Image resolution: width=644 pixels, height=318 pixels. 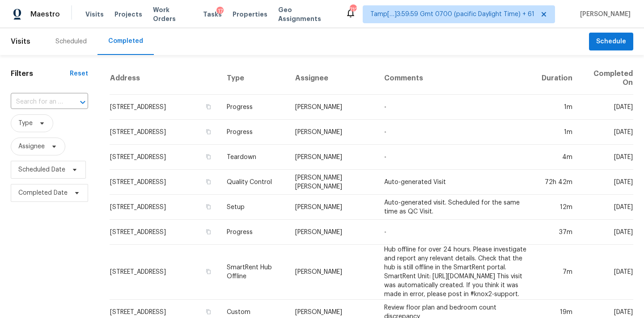 What do you see at coordinates (611, 41) in the screenshot?
I see `span: Schedule` at bounding box center [611, 41].